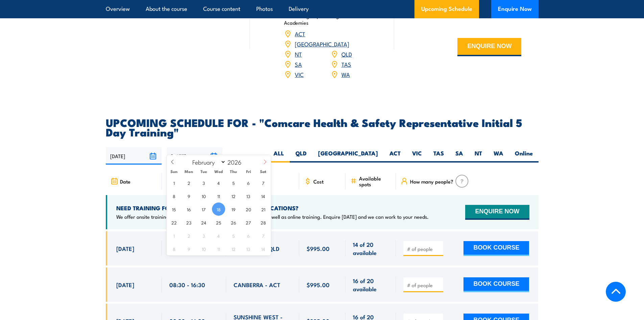 The image size is (644, 320). What do you see at coordinates (204, 235) in the screenshot?
I see `span: March 3, 2026` at bounding box center [204, 235].